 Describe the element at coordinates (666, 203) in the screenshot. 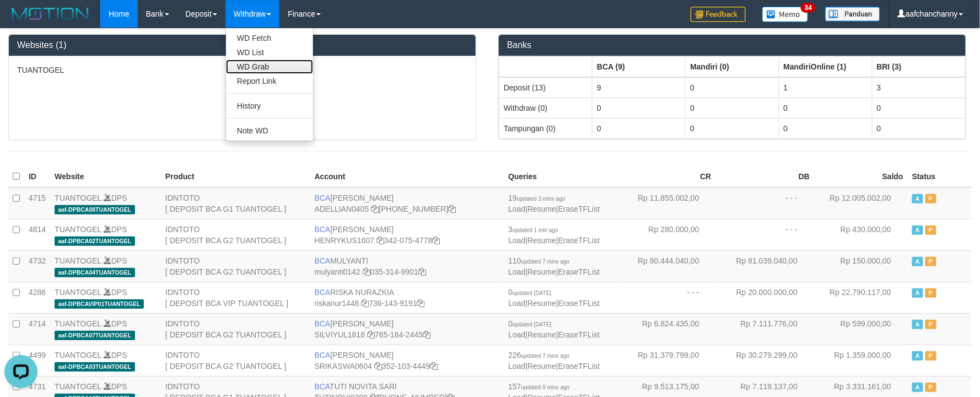

I see `td: Rp 11.855.002,00` at that location.